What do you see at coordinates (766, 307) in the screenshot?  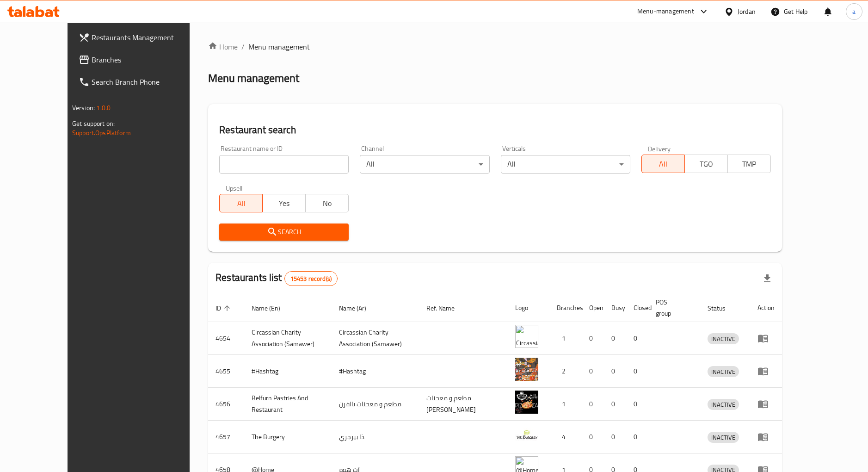 I see `th: Action` at bounding box center [766, 307].